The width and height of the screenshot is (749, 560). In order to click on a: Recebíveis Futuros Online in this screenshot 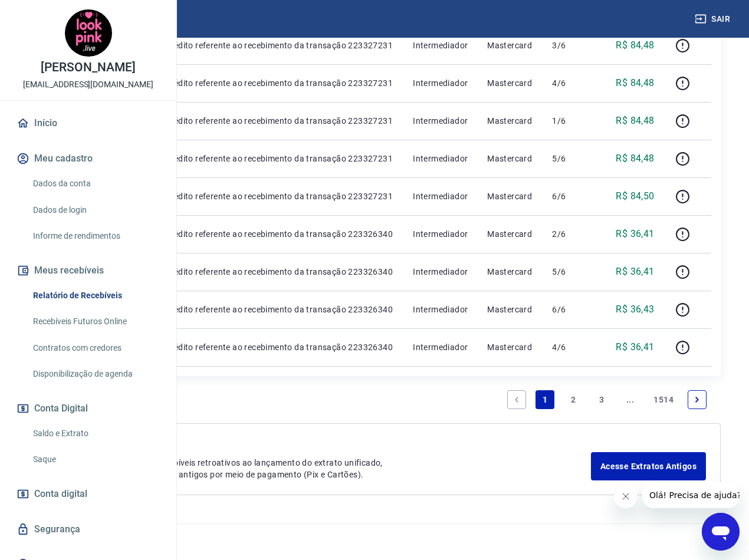, I will do `click(95, 321)`.